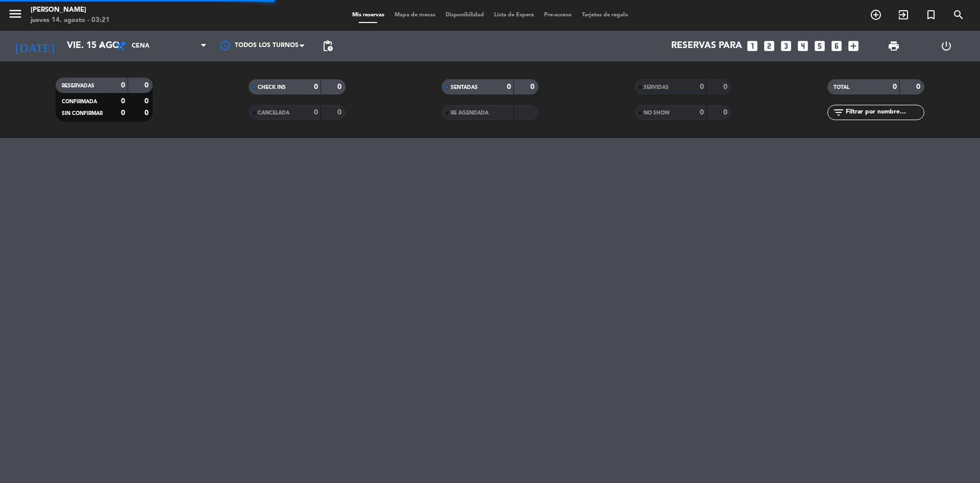  I want to click on span: NO SHOW, so click(656, 113).